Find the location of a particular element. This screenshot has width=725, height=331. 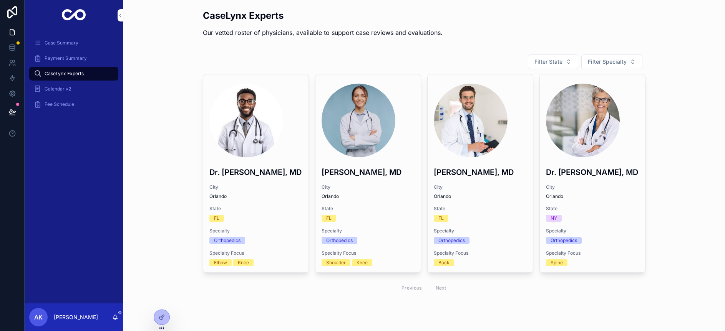

h2: CaseLynx Experts is located at coordinates (323, 15).